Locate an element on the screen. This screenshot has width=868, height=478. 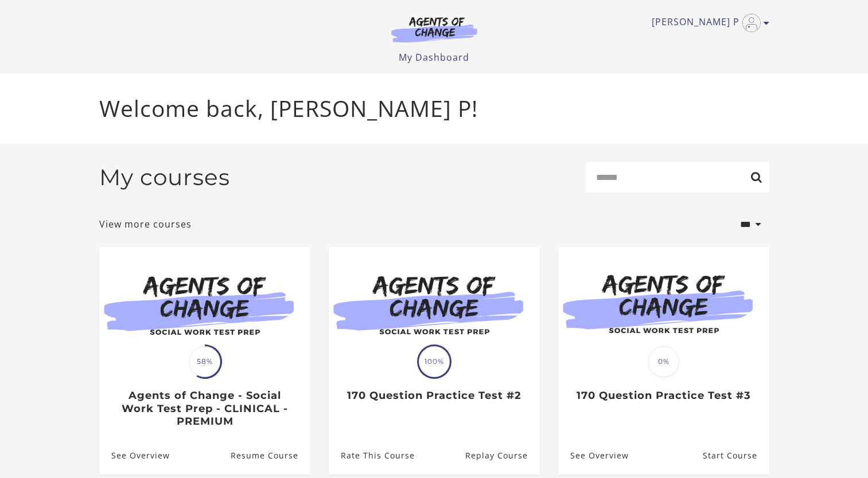
a: View more courses is located at coordinates (145, 224).